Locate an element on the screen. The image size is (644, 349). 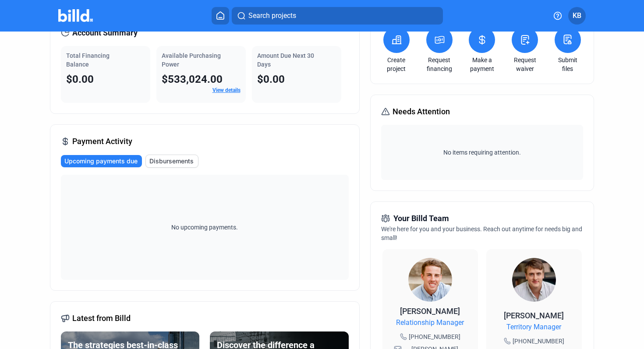
button: Disbursements is located at coordinates (171, 161).